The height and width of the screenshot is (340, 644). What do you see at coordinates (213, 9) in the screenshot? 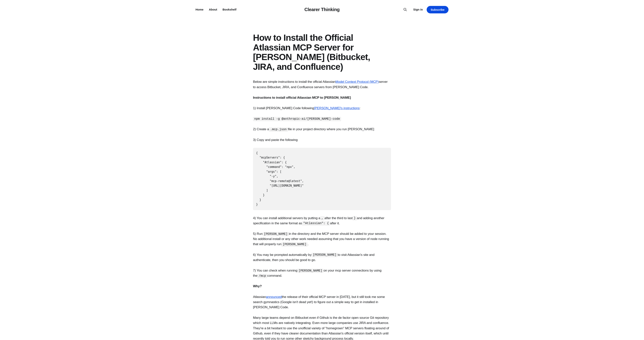
I see `a: About` at bounding box center [213, 9].